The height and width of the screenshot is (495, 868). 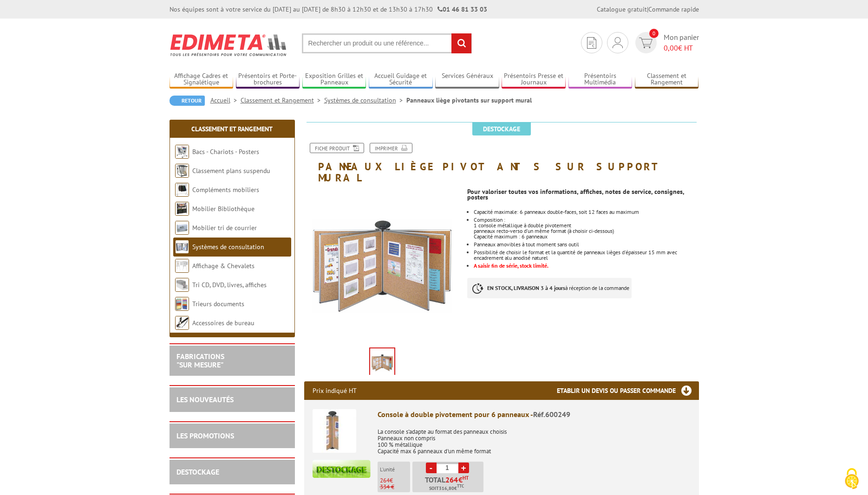 I want to click on a: Mobilier Bibliothèque, so click(x=223, y=209).